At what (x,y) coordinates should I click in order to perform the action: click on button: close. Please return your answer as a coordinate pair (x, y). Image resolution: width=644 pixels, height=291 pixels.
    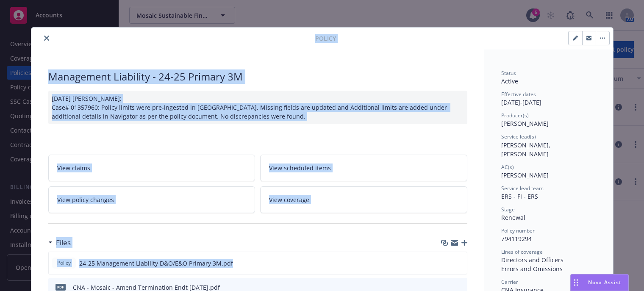
    Looking at the image, I should click on (47, 38).